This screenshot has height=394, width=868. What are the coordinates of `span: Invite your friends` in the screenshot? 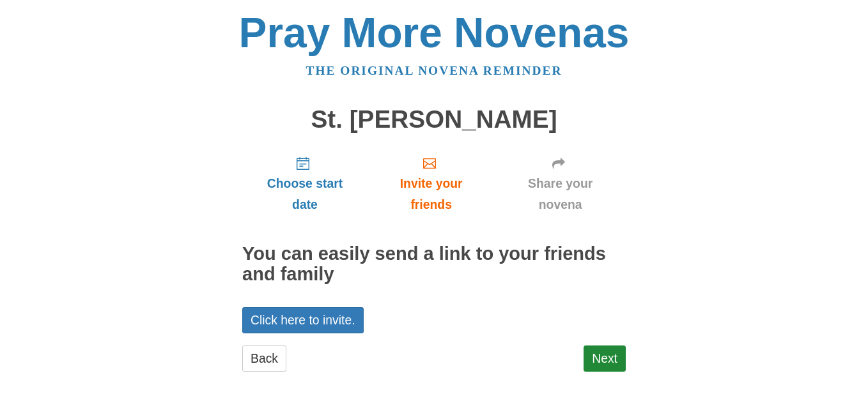 It's located at (431, 194).